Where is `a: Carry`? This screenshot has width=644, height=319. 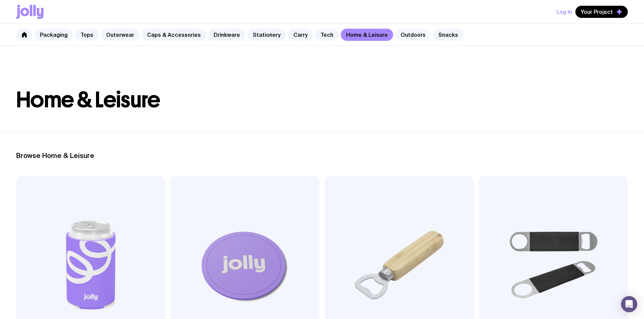 a: Carry is located at coordinates (301, 34).